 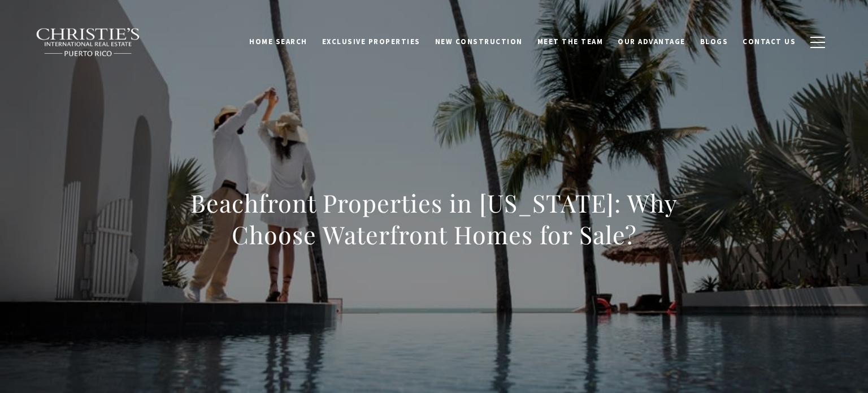 What do you see at coordinates (769, 41) in the screenshot?
I see `span: Contact Us` at bounding box center [769, 41].